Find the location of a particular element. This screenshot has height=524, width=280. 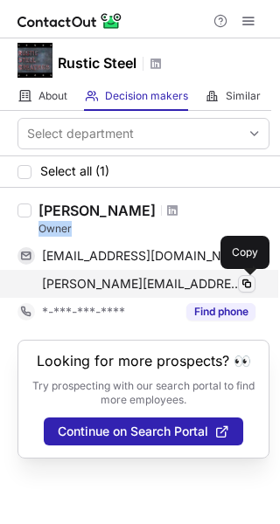

h1: Rustic Steel is located at coordinates (97, 63).